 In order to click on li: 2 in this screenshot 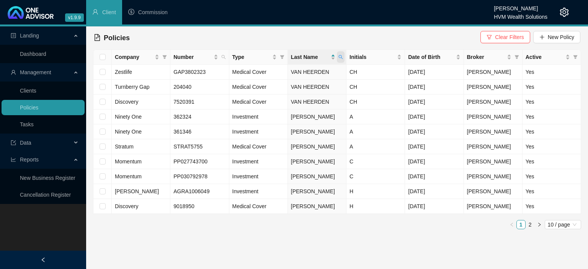, I will do `click(530, 225)`.